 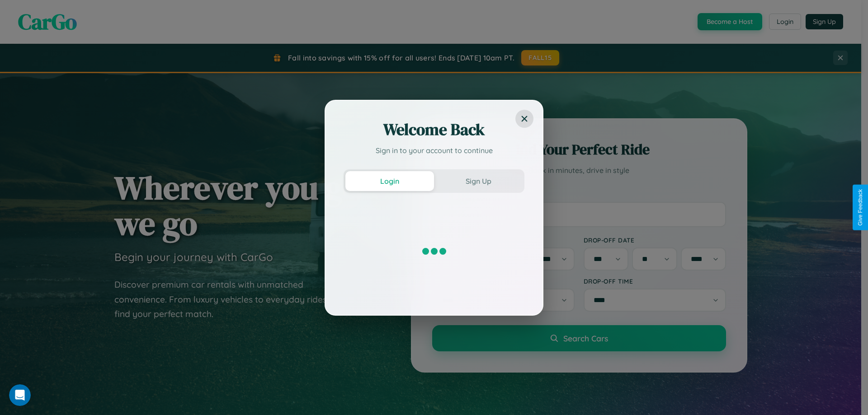 I want to click on button: Login, so click(x=389, y=181).